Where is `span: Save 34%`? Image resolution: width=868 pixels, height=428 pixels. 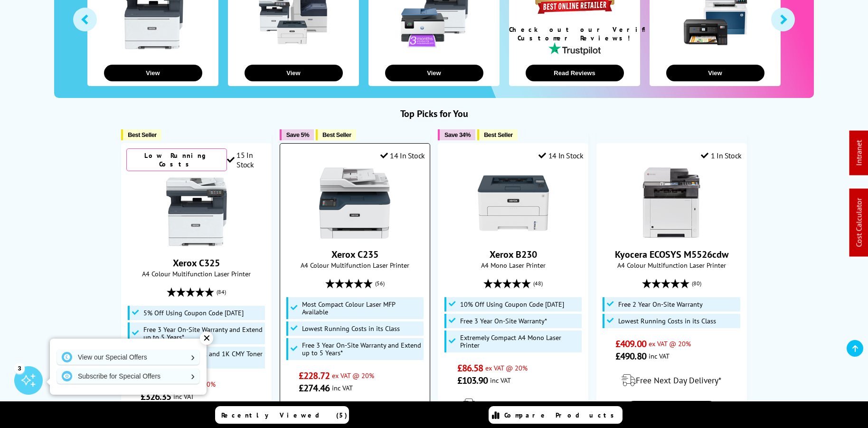 span: Save 34% is located at coordinates (457, 135).